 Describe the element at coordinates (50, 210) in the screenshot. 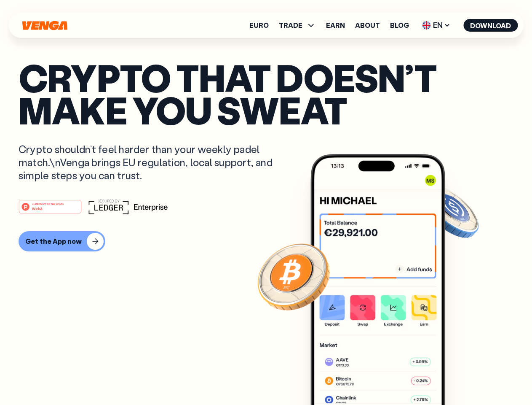

I see `a: #1 PRODUCT OF THE MONTHWeb3` at that location.